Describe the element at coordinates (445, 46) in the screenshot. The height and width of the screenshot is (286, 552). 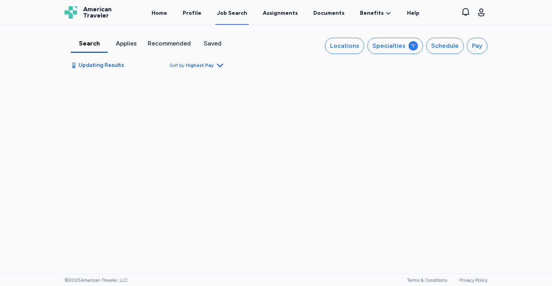
I see `button: Schedule` at that location.